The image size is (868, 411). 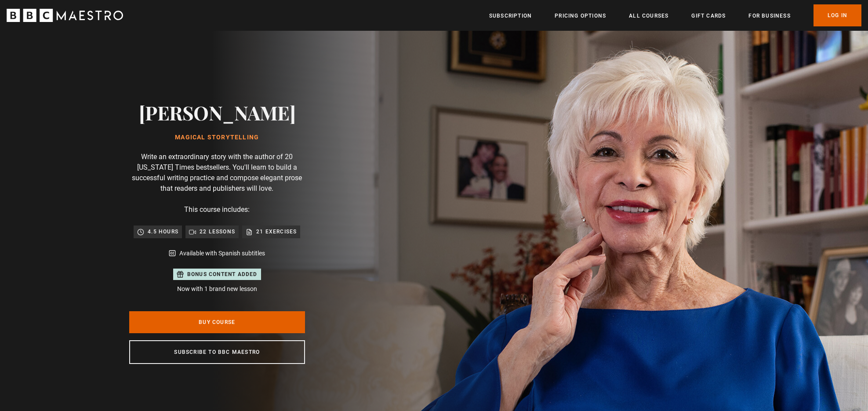 I want to click on p: 4.5 hours, so click(x=163, y=232).